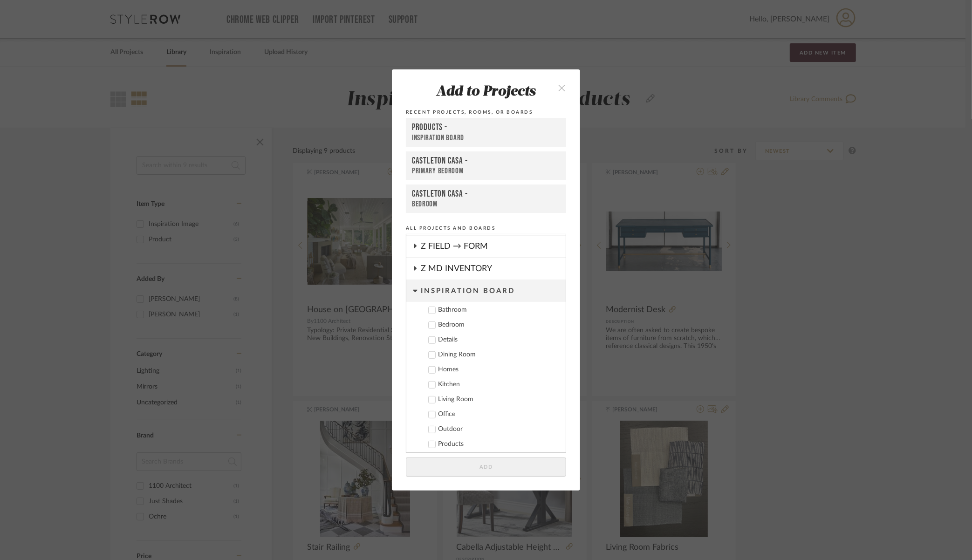 This screenshot has height=560, width=972. Describe the element at coordinates (561, 87) in the screenshot. I see `button: close` at that location.